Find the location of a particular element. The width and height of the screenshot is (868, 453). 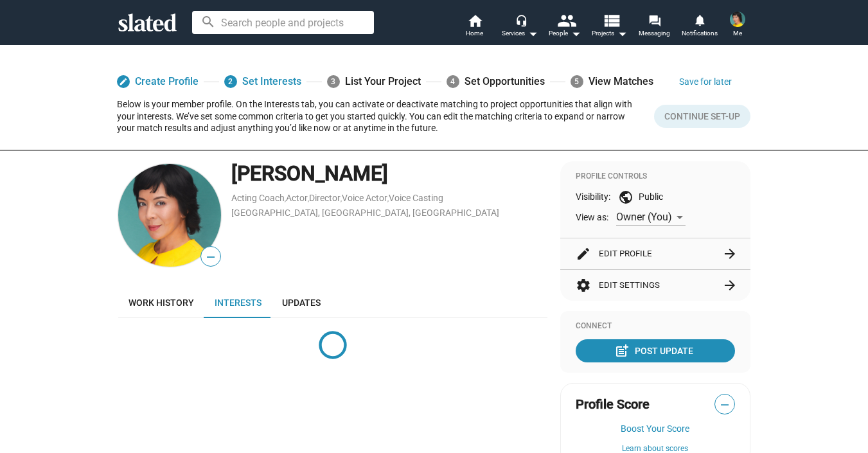

div: View Matches is located at coordinates (612, 81).